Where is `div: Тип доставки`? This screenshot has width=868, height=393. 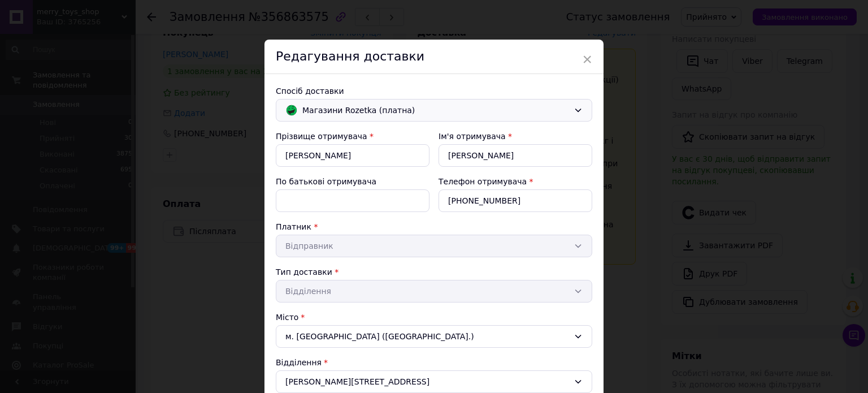 div: Тип доставки is located at coordinates (434, 272).